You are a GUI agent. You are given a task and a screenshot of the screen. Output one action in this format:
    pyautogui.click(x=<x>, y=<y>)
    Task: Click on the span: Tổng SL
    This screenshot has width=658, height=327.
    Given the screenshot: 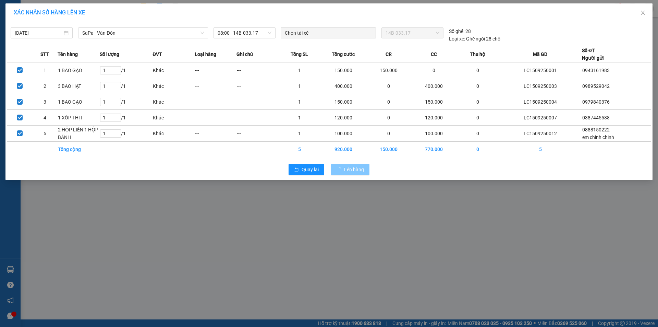 What is the action you would take?
    pyautogui.click(x=299, y=54)
    